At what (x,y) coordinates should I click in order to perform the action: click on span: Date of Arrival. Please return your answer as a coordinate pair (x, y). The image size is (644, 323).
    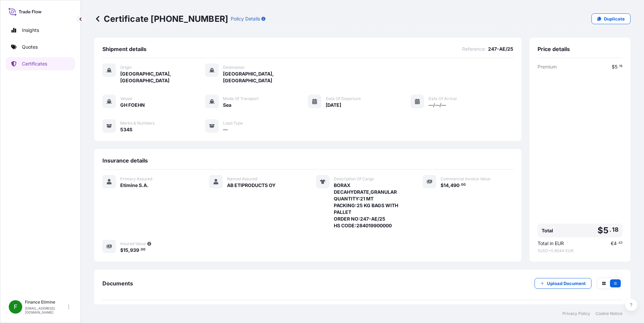
    Looking at the image, I should click on (442, 99).